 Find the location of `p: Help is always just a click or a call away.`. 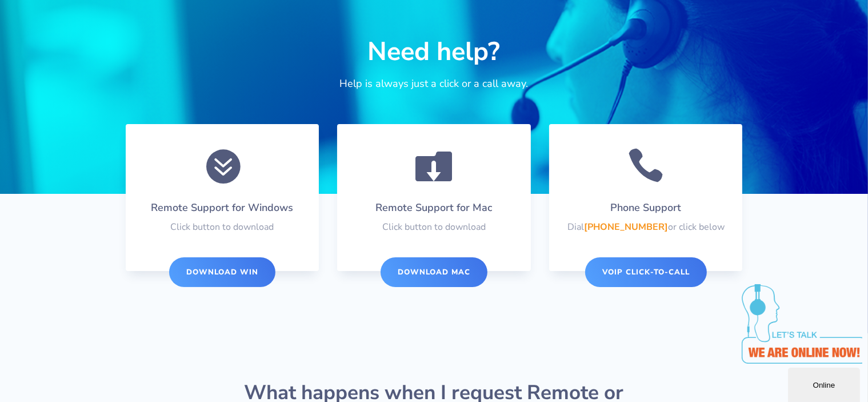

p: Help is always just a click or a call away. is located at coordinates (434, 83).